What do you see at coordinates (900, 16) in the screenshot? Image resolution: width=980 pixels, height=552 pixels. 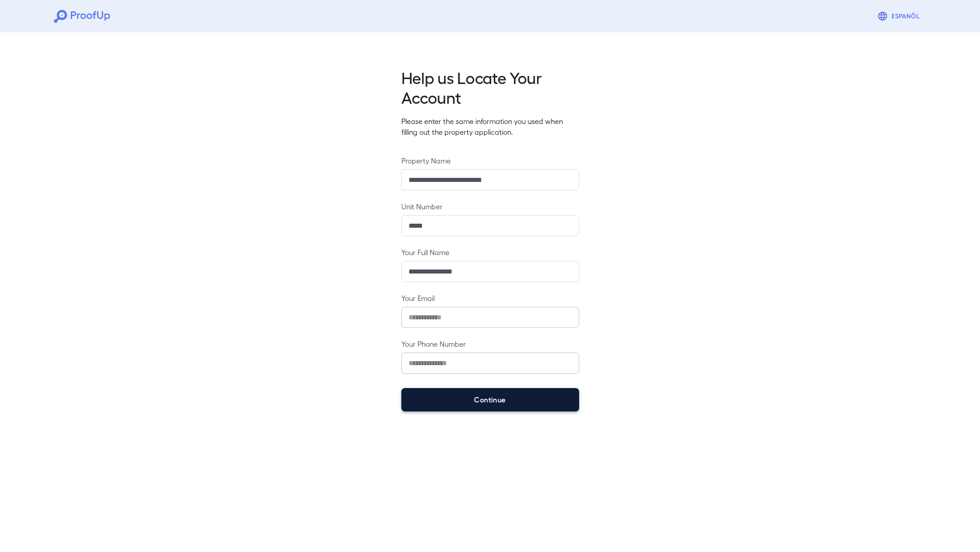 I see `button: Espanõl` at bounding box center [900, 16].